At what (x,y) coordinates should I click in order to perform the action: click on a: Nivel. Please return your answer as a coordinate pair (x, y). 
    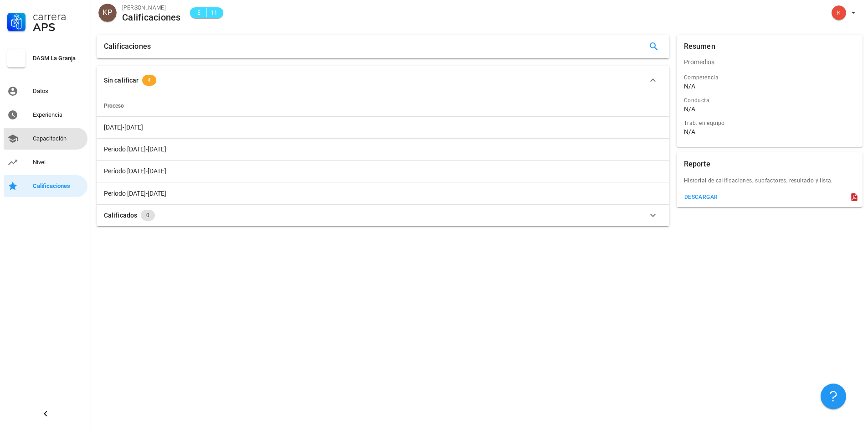
    Looking at the image, I should click on (46, 162).